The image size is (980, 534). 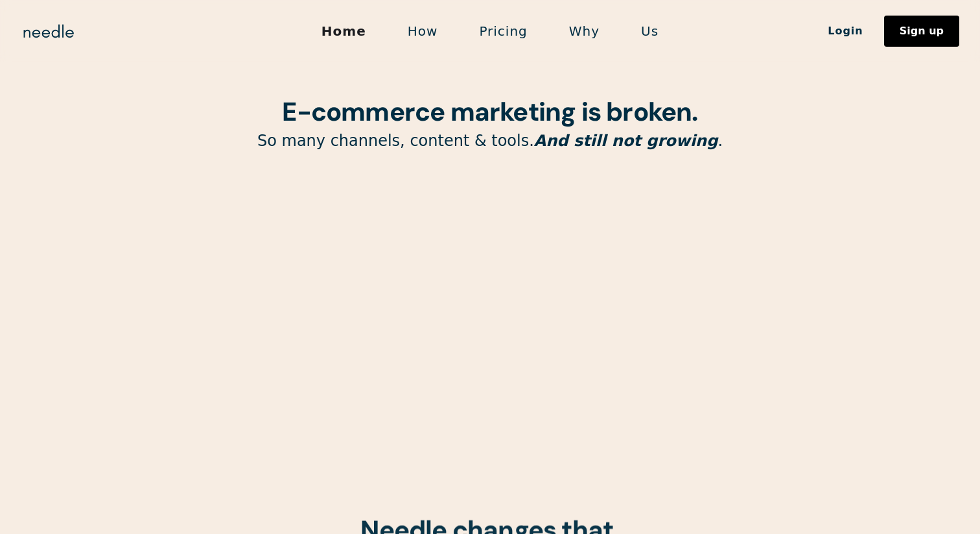 I want to click on a: Us, so click(x=649, y=31).